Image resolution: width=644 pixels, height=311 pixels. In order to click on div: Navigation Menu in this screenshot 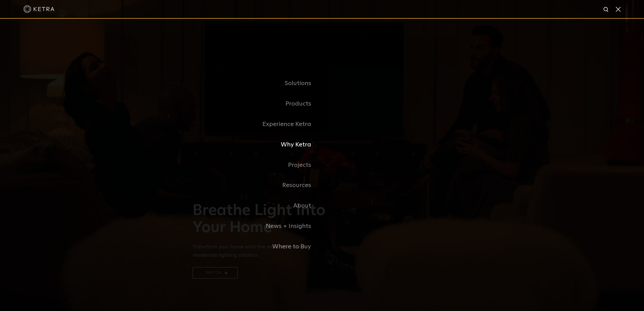, I will do `click(322, 165)`.